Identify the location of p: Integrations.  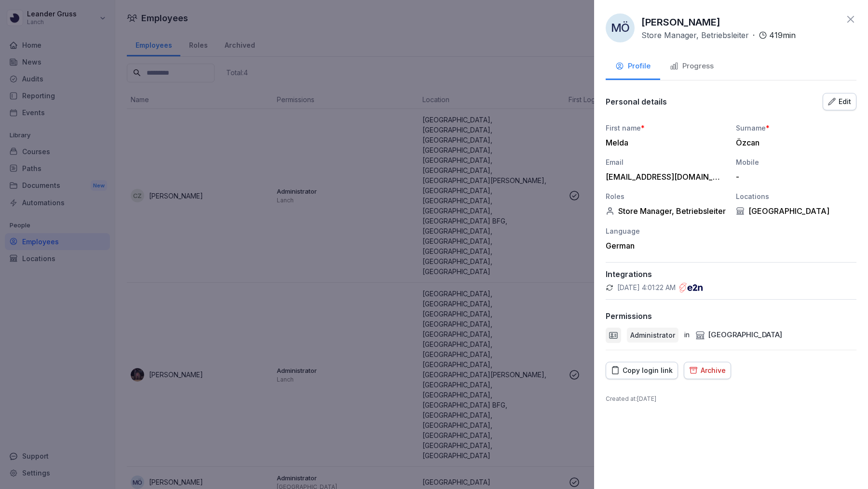
(731, 274).